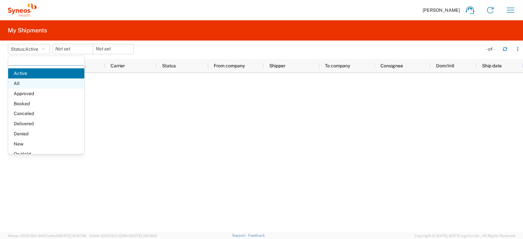  I want to click on h2: My Shipments, so click(27, 30).